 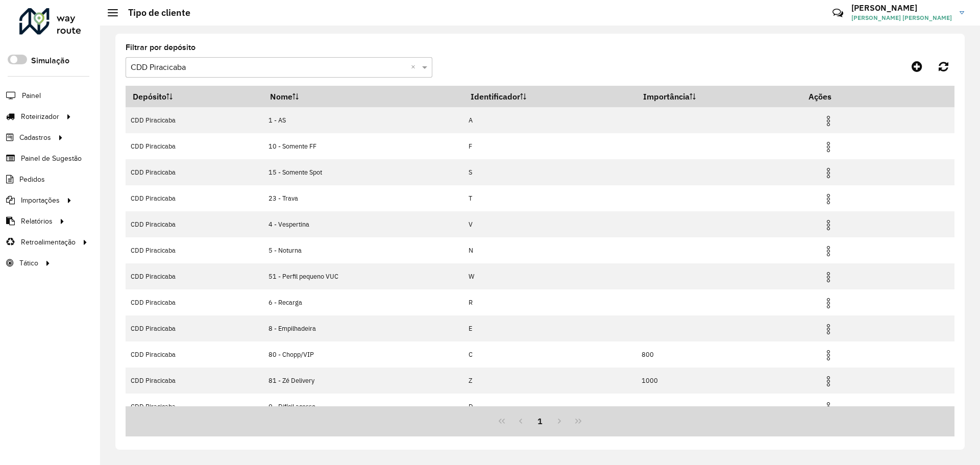 I want to click on th: Identificador, so click(x=550, y=96).